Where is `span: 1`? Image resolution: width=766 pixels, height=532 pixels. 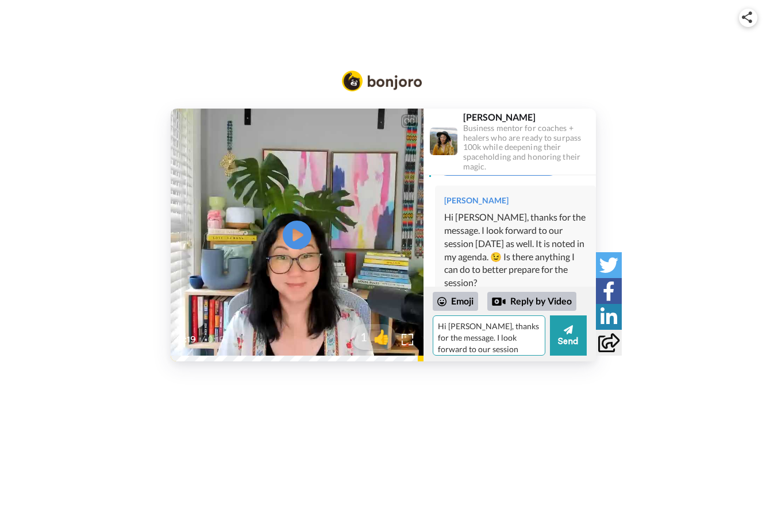
span: 1 is located at coordinates (359, 337).